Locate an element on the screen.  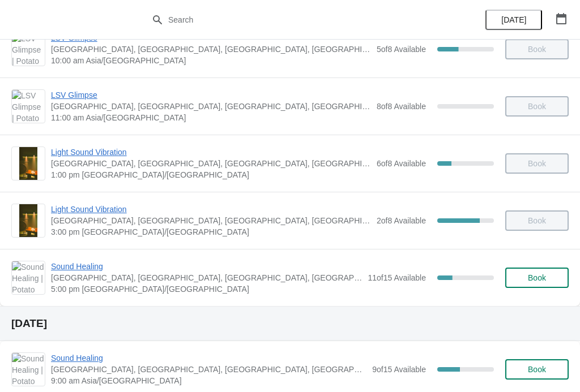
span: 5 of 8 Available is located at coordinates (401, 49).